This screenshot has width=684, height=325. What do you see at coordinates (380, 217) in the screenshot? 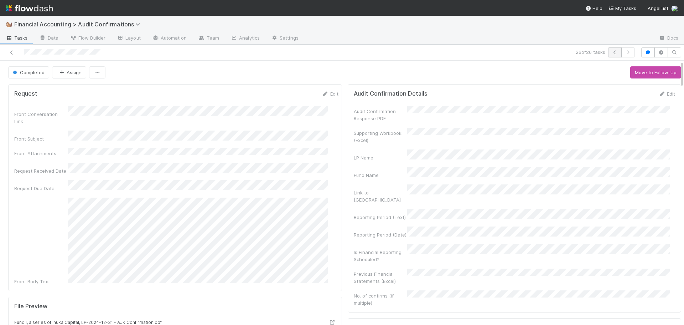
I see `div: Reporting Period (Text)` at bounding box center [380, 217].